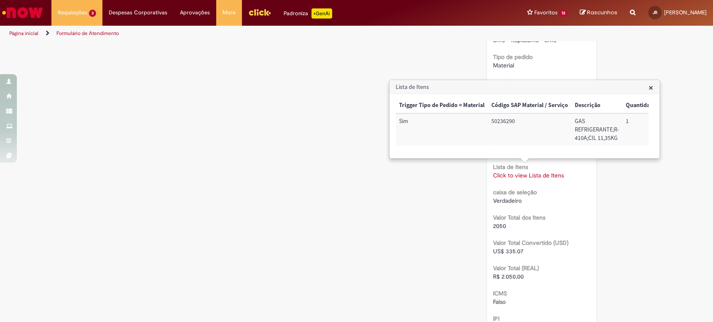 Image resolution: width=713 pixels, height=322 pixels. What do you see at coordinates (238, 33) in the screenshot?
I see `ul: Trilhas de página` at bounding box center [238, 33].